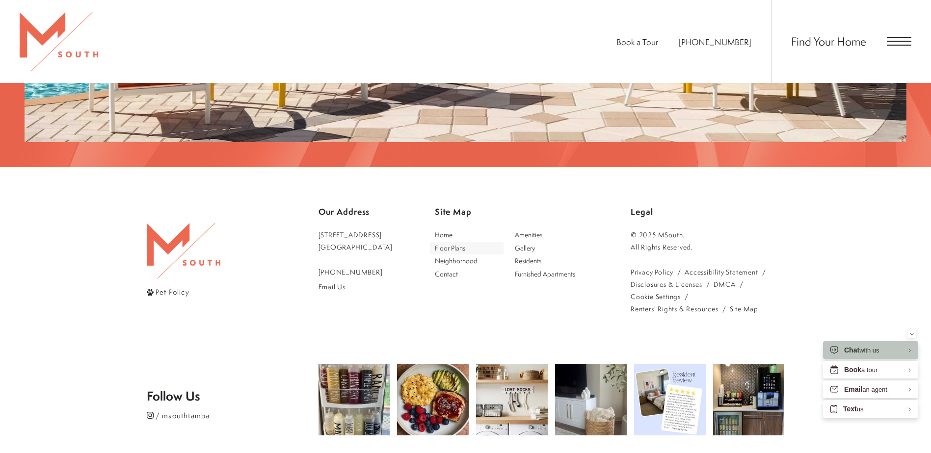  Describe the element at coordinates (721, 272) in the screenshot. I see `a: Accessibility Statement` at that location.